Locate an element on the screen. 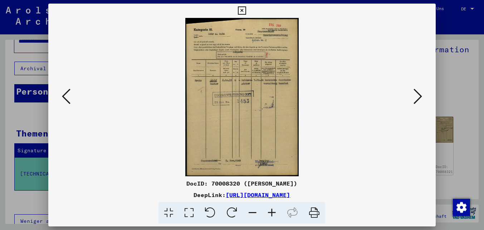  img: 001.jpg is located at coordinates (242, 97).